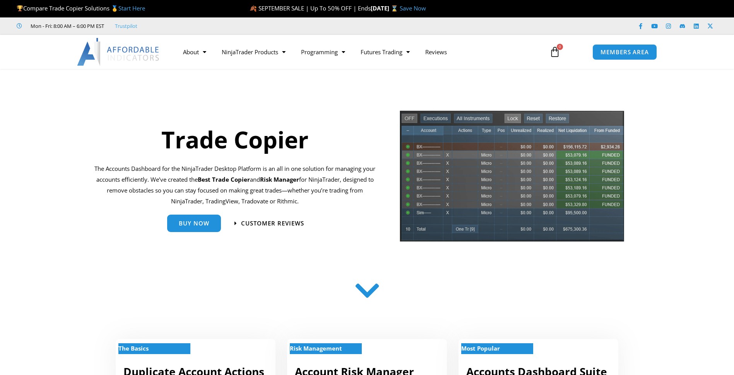 The image size is (734, 375). Describe the element at coordinates (413, 8) in the screenshot. I see `a: Save Now` at that location.